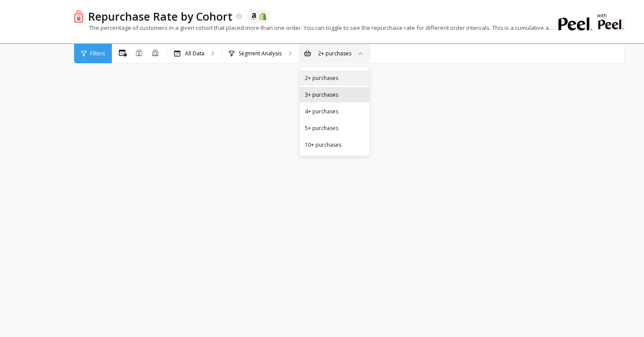  Describe the element at coordinates (160, 16) in the screenshot. I see `p: Repurchase Rate by Cohort` at that location.